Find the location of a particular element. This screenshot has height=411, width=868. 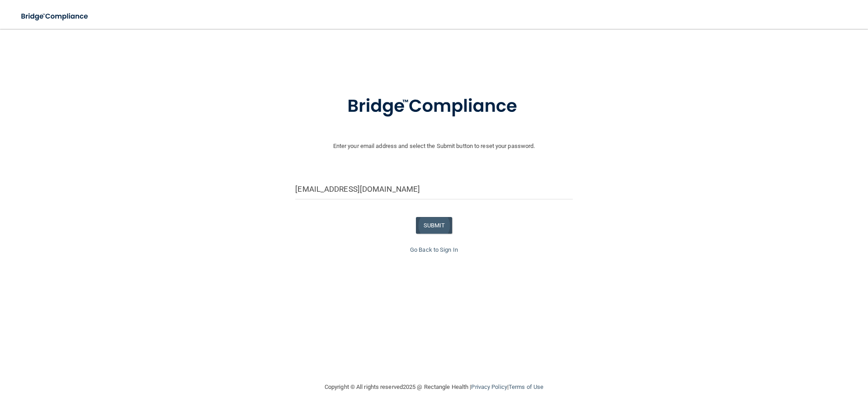

div: Copyright © All rights reserved 2025 @ Rectangle Health | | is located at coordinates (434, 388).